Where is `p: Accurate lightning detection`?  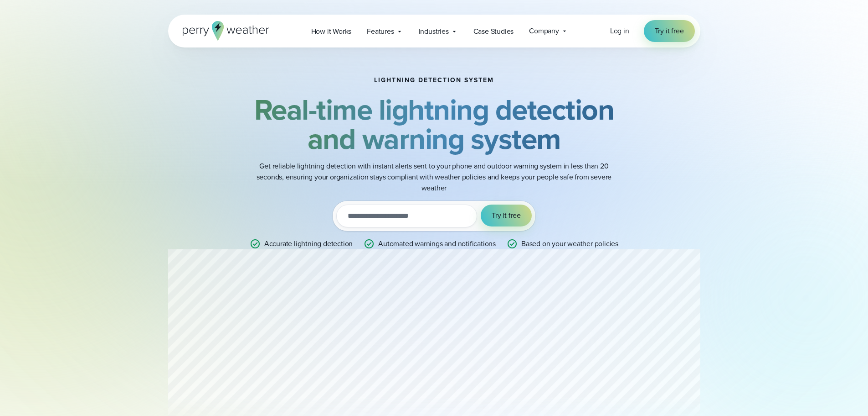
p: Accurate lightning detection is located at coordinates (309, 244).